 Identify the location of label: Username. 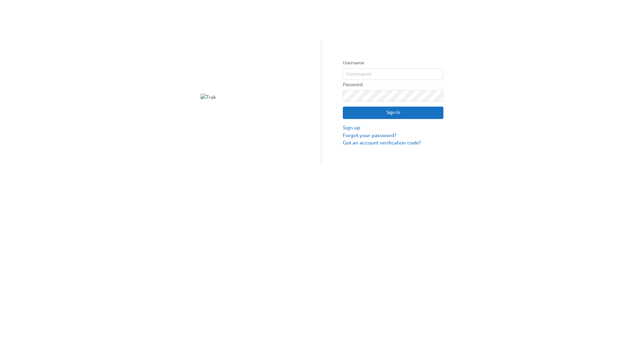
(393, 63).